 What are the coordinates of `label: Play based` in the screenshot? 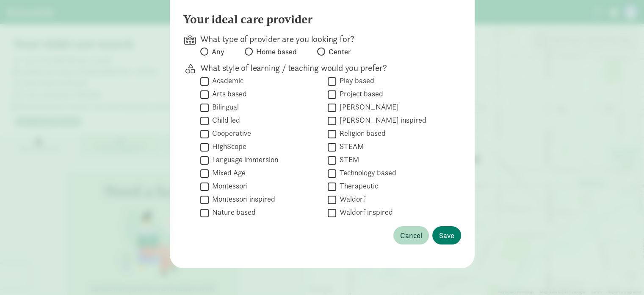 It's located at (355, 81).